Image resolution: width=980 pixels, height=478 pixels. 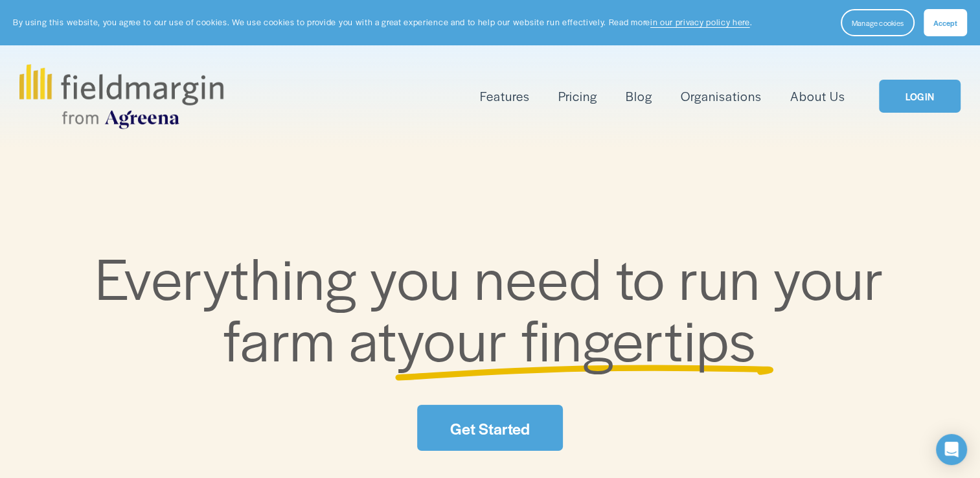 I want to click on a: Organisations, so click(x=721, y=96).